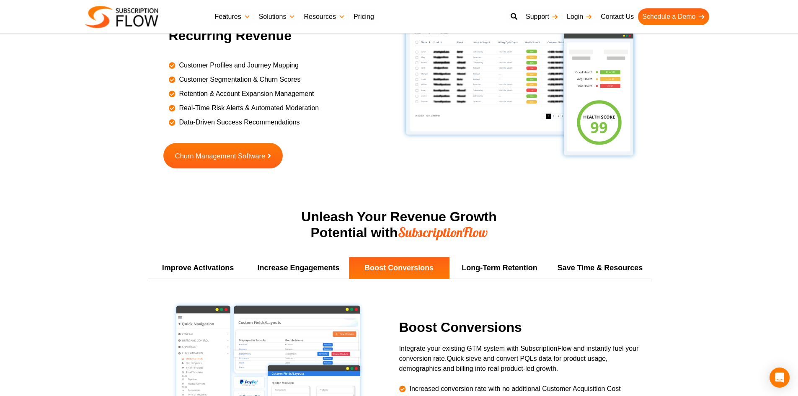 The width and height of the screenshot is (798, 396). Describe the element at coordinates (246, 94) in the screenshot. I see `span: Retention & Account Expansion Management` at that location.